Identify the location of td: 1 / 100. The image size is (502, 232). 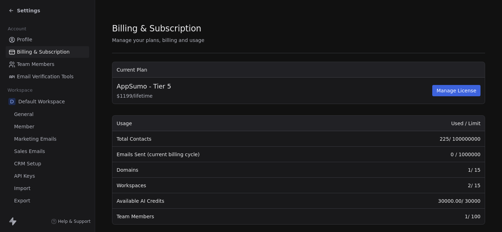
(418, 216).